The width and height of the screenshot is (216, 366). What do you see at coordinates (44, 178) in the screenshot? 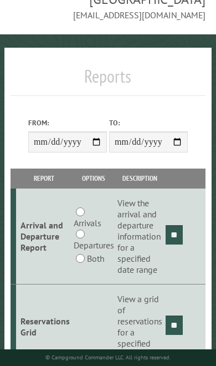
I see `th: Report` at bounding box center [44, 178].